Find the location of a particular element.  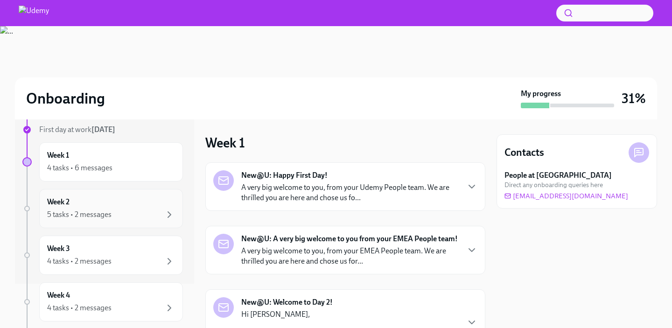

a: Week 34 tasks • 2 messages is located at coordinates (103, 255).